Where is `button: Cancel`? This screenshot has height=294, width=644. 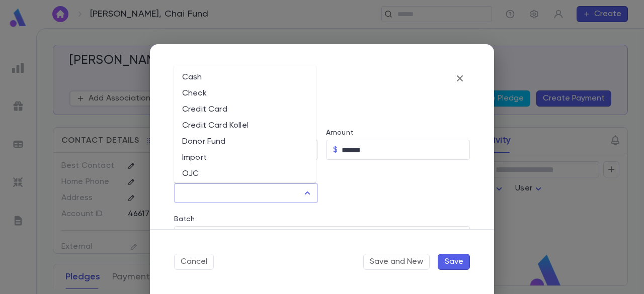 button: Cancel is located at coordinates (193, 262).